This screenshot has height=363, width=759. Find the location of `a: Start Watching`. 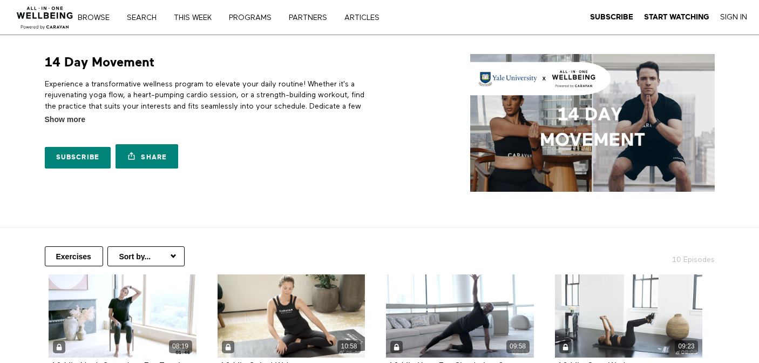

a: Start Watching is located at coordinates (676, 17).